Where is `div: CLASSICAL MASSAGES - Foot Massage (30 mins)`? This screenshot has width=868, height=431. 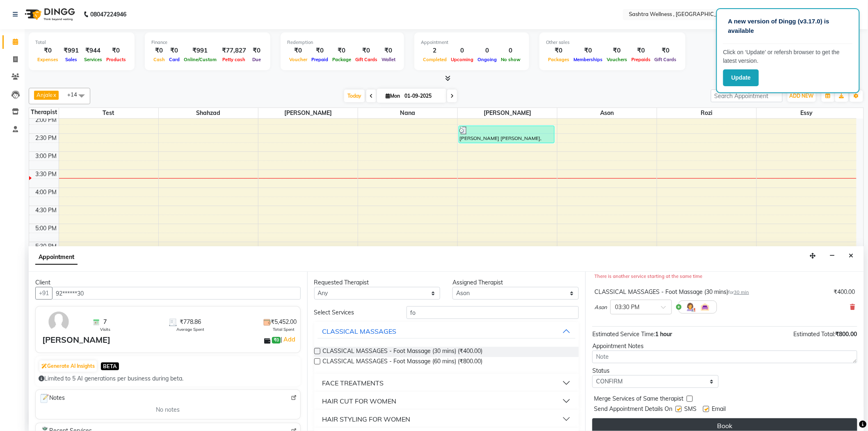
div: CLASSICAL MASSAGES - Foot Massage (30 mins) is located at coordinates (672, 292).